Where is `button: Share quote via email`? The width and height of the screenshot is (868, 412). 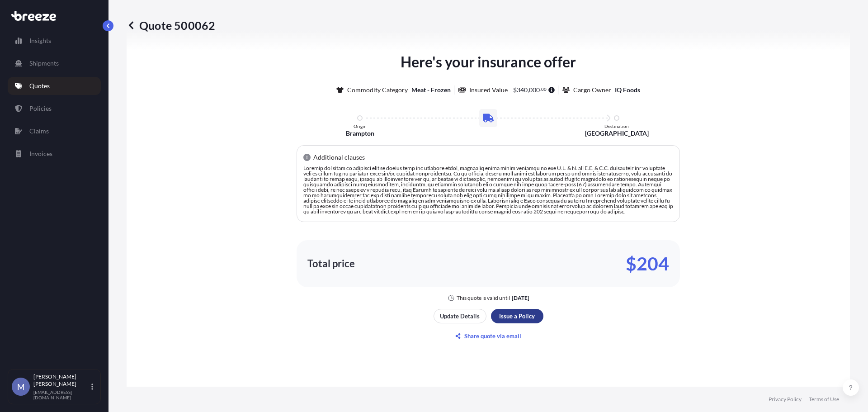
button: Share quote via email is located at coordinates (488, 336).